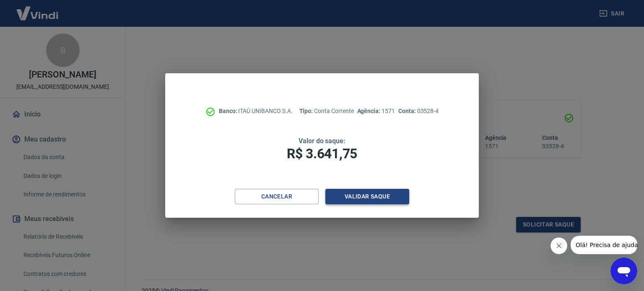 The height and width of the screenshot is (291, 644). What do you see at coordinates (407, 111) in the screenshot?
I see `span: Conta:` at bounding box center [407, 111].